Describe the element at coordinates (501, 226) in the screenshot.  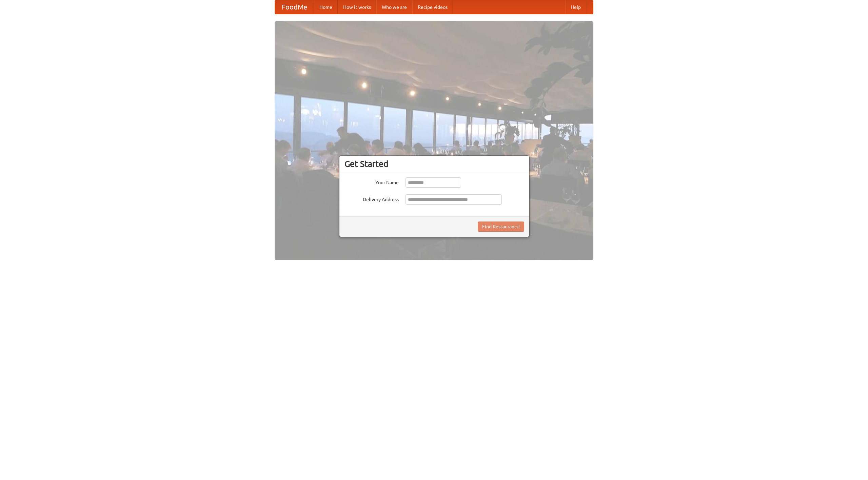
I see `button: Find Restaurants!` at that location.